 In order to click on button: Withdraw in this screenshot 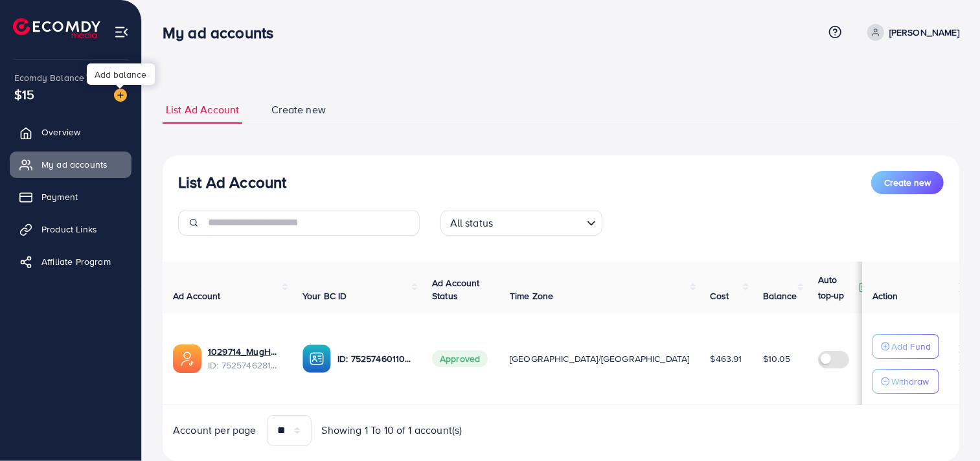, I will do `click(906, 381)`.